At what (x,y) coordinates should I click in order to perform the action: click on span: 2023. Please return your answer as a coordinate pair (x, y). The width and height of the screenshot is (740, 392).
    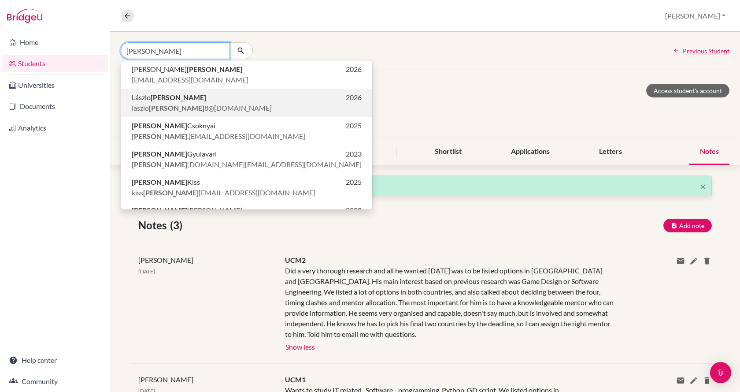
    Looking at the image, I should click on (354, 154).